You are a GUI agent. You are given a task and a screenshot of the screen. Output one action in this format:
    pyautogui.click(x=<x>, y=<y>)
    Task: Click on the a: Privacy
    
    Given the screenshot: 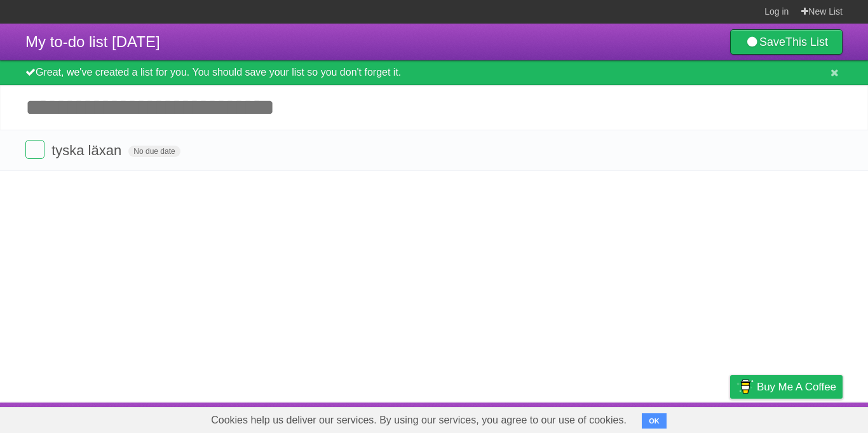 What is the action you would take?
    pyautogui.click(x=730, y=418)
    